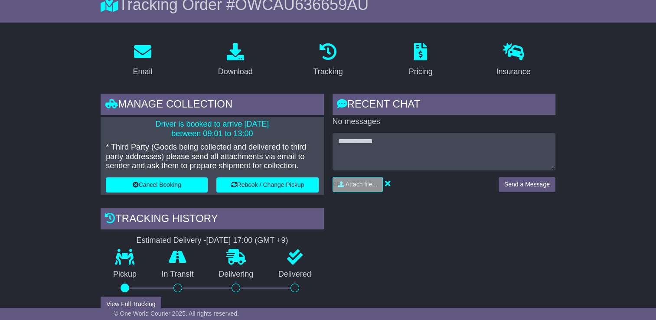 Image resolution: width=656 pixels, height=320 pixels. What do you see at coordinates (328, 72) in the screenshot?
I see `div: Tracking` at bounding box center [328, 72].